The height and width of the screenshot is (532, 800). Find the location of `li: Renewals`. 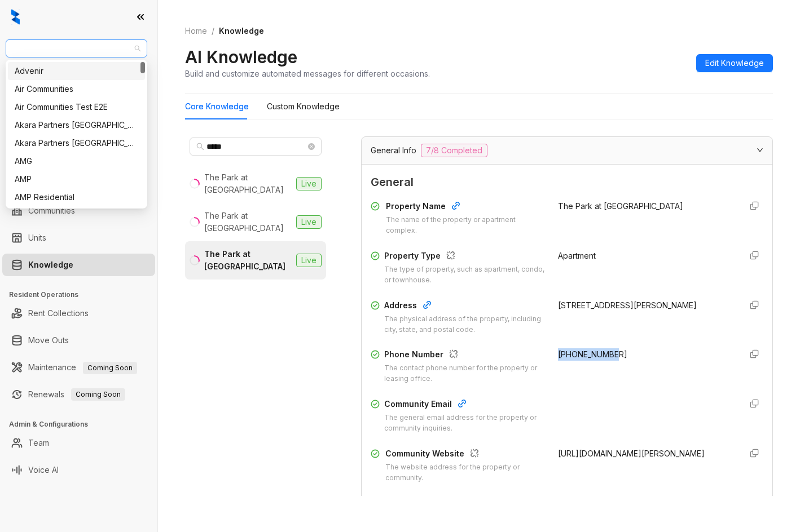

li: Renewals is located at coordinates (78, 394).